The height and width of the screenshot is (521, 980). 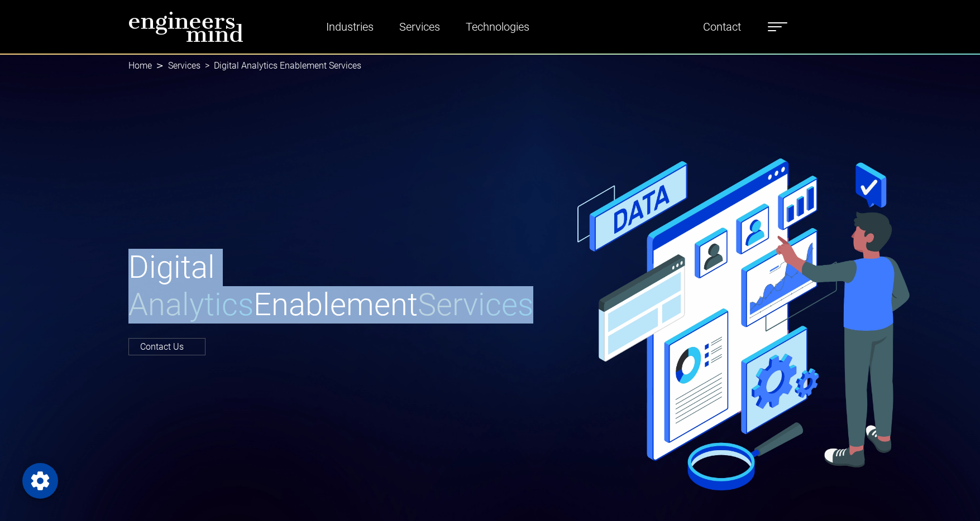 I want to click on span: Services, so click(x=475, y=305).